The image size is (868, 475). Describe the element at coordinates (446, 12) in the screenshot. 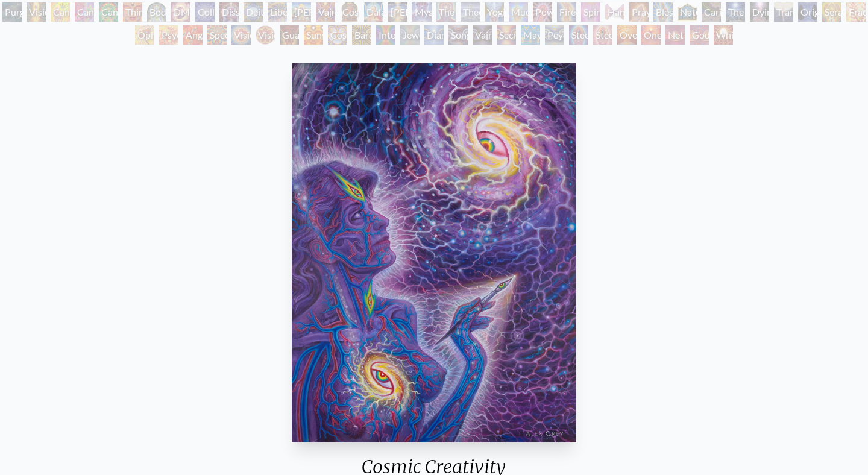

I see `div: The Seer` at that location.